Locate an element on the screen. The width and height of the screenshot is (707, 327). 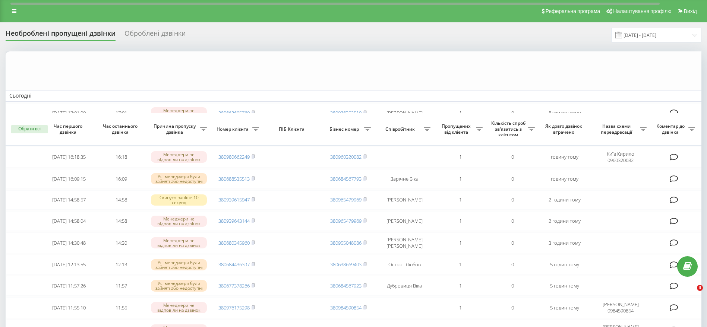
a: 380638669403 is located at coordinates (346, 265).